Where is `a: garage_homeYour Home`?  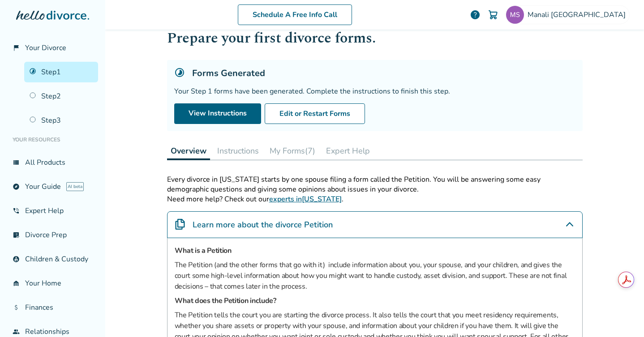
a: garage_homeYour Home is located at coordinates (52, 284).